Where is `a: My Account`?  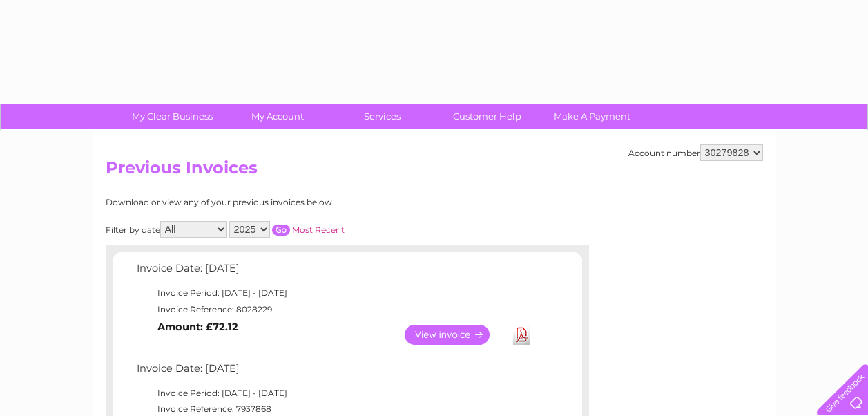
a: My Account is located at coordinates (277, 116).